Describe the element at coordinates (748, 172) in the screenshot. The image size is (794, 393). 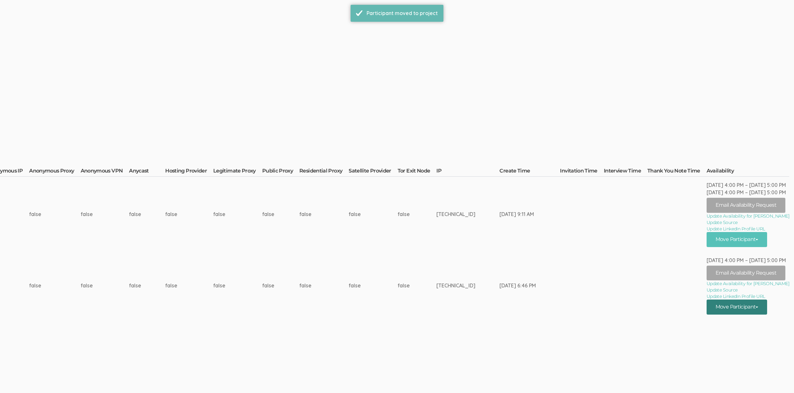
I see `th: Availability` at that location.